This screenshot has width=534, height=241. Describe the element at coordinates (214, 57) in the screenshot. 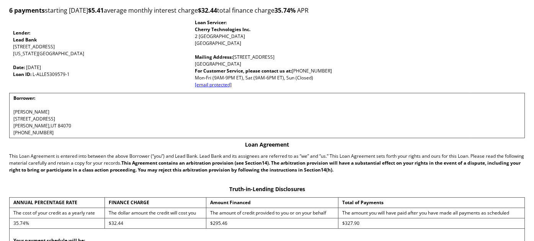

I see `b: Mailing Address:` at that location.